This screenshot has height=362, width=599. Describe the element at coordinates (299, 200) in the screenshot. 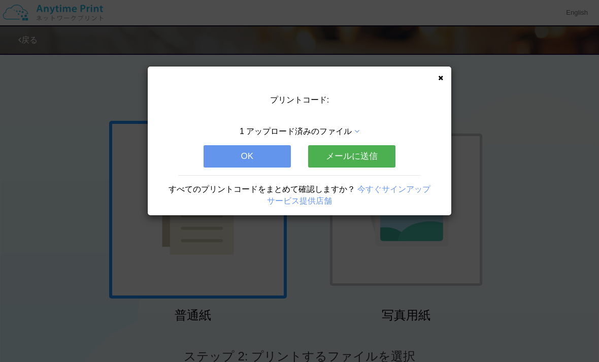

I see `a: サービス提供店舗` at that location.